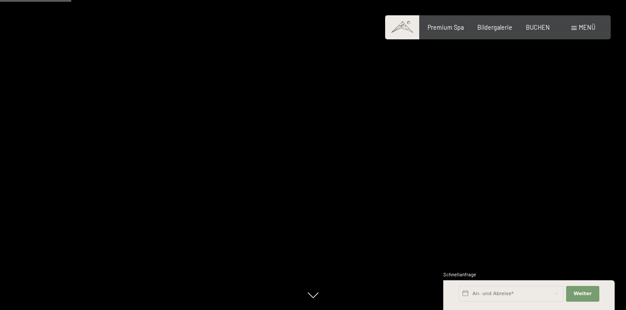  What do you see at coordinates (495, 27) in the screenshot?
I see `span: Bildergalerie` at bounding box center [495, 27].